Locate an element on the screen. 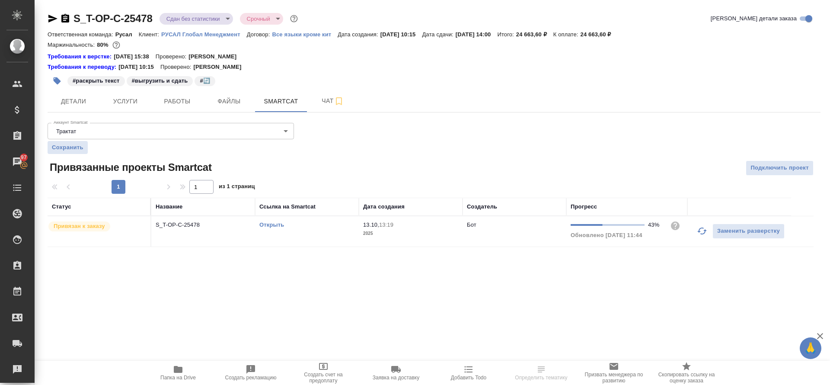 The width and height of the screenshot is (830, 385). span: Чат is located at coordinates (333, 101).